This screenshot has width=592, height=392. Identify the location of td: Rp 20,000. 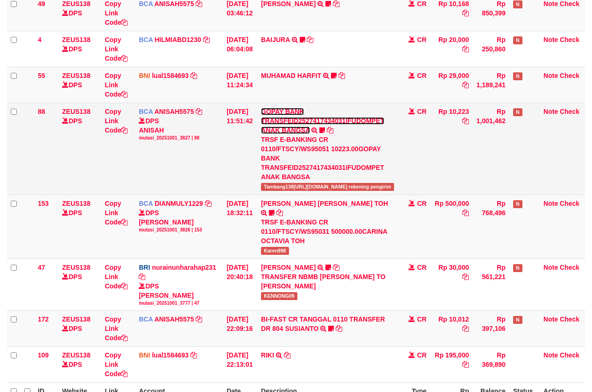
(451, 49).